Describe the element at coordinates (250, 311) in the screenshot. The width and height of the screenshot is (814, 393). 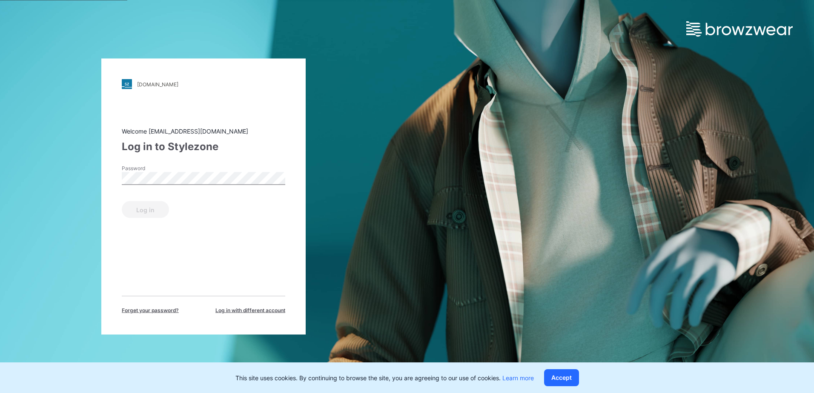
I see `span: Log in with different account` at that location.